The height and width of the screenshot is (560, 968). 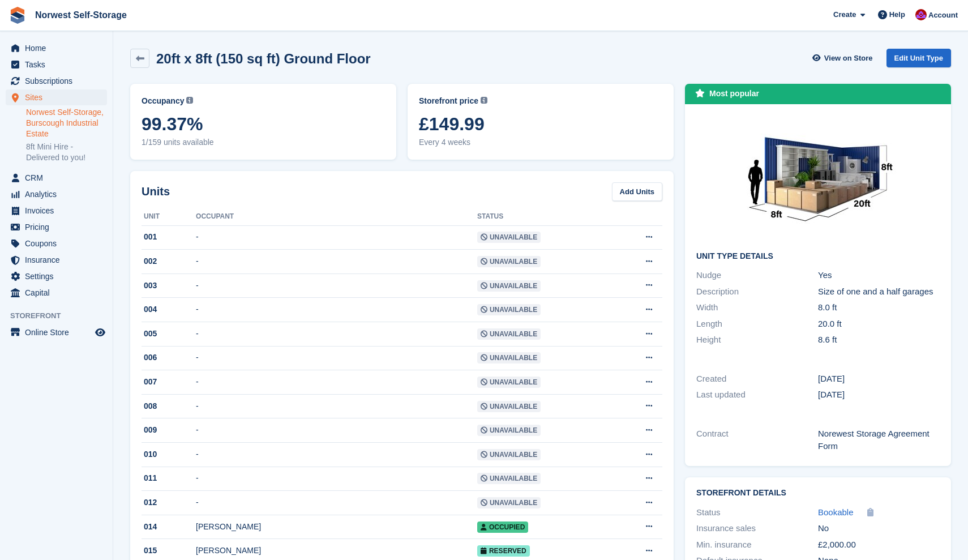 What do you see at coordinates (897, 15) in the screenshot?
I see `span: Help` at bounding box center [897, 15].